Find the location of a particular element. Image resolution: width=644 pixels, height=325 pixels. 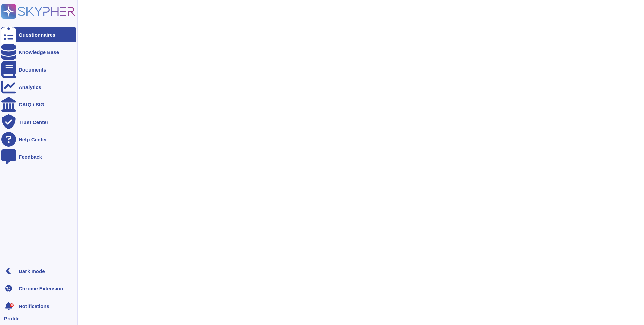

a: Documents is located at coordinates (39, 70).